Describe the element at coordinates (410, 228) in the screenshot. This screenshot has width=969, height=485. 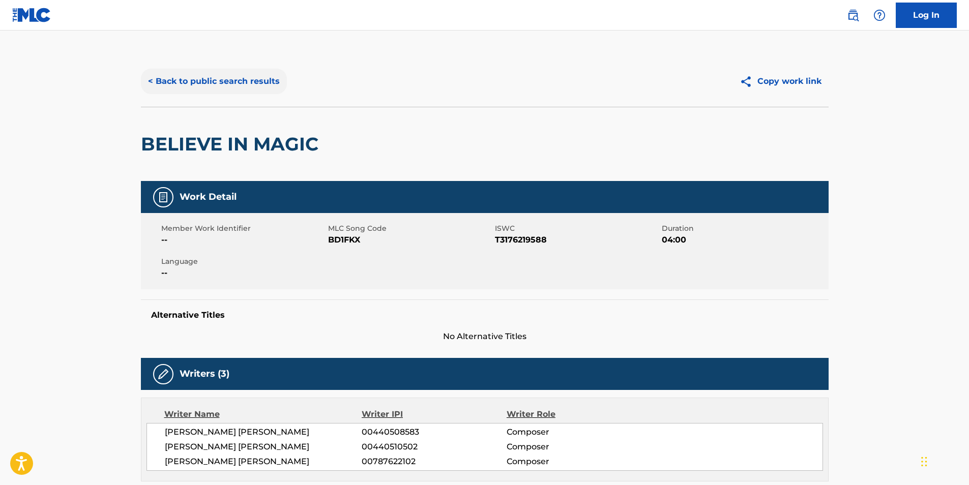
I see `span: MLC Song Code` at that location.